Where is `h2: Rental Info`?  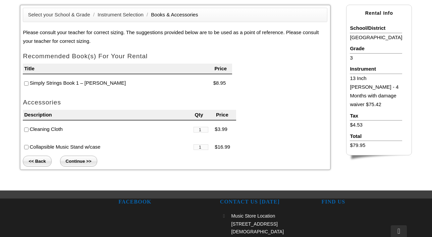 h2: Rental Info is located at coordinates (379, 13).